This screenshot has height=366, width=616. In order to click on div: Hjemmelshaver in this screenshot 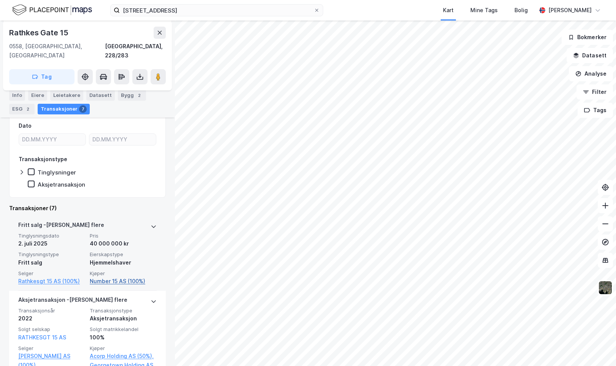, I will do `click(123, 263)`.